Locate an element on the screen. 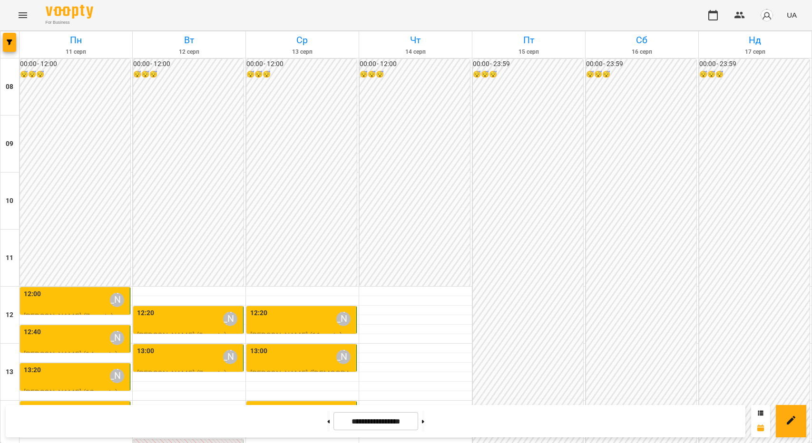 The height and width of the screenshot is (443, 812). h6: 08 is located at coordinates (10, 87).